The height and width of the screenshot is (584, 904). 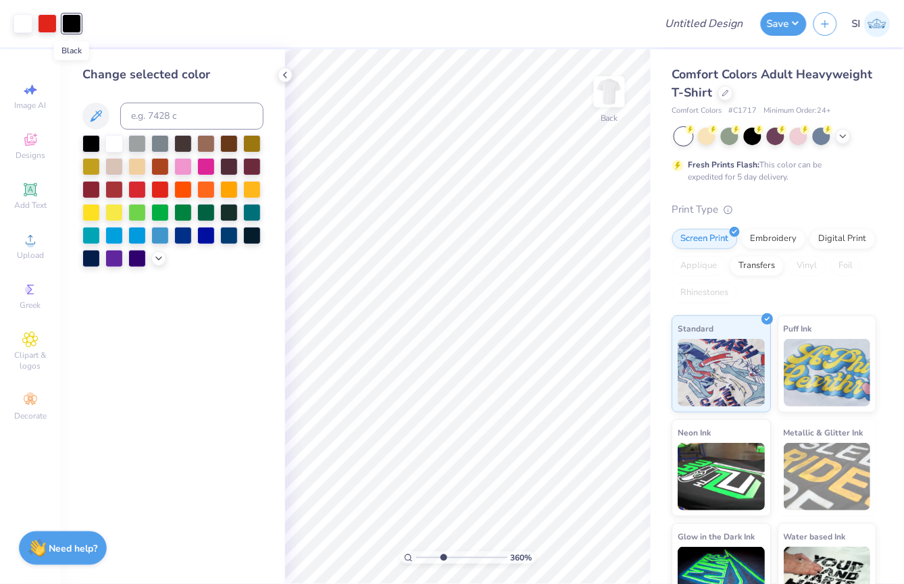 What do you see at coordinates (192, 116) in the screenshot?
I see `input: e.g. 7428 c` at bounding box center [192, 116].